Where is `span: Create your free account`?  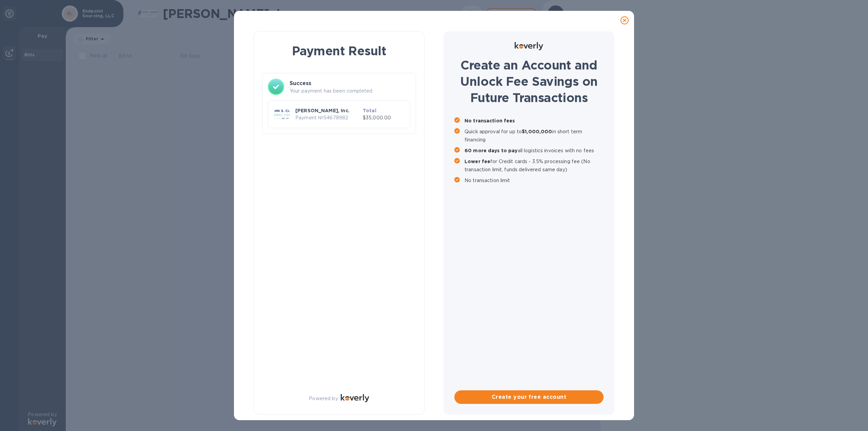 span: Create your free account is located at coordinates (529, 397).